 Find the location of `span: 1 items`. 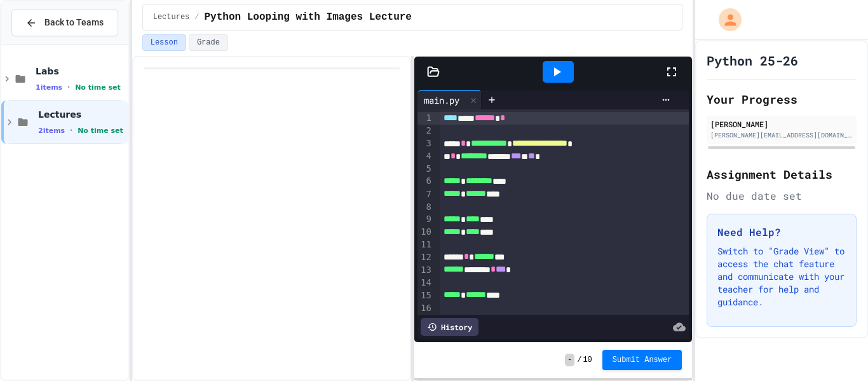

span: 1 items is located at coordinates (49, 87).